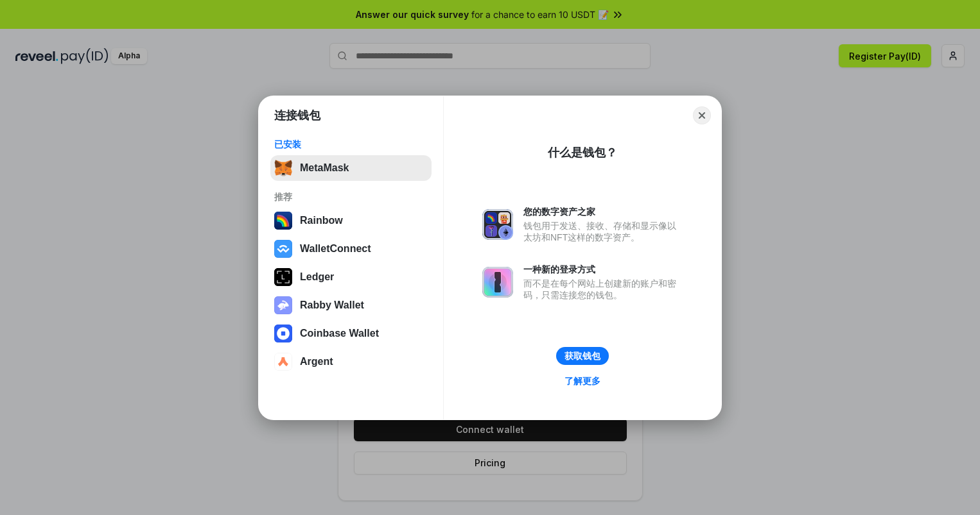 The width and height of the screenshot is (980, 515). I want to click on div: 您的数字资产之家, so click(603, 212).